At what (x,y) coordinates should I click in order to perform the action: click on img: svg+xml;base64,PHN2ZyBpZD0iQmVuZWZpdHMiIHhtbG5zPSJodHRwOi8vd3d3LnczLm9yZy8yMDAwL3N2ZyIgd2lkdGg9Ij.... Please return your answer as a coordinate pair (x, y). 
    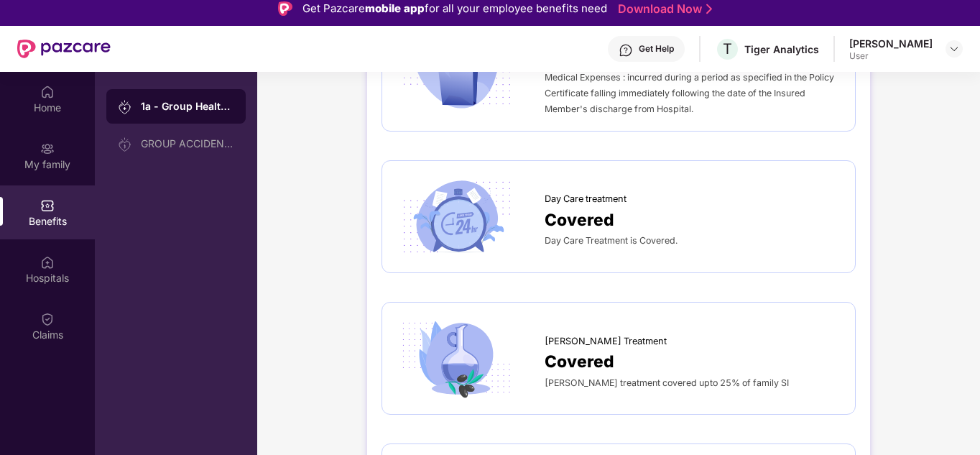
    Looking at the image, I should click on (48, 205).